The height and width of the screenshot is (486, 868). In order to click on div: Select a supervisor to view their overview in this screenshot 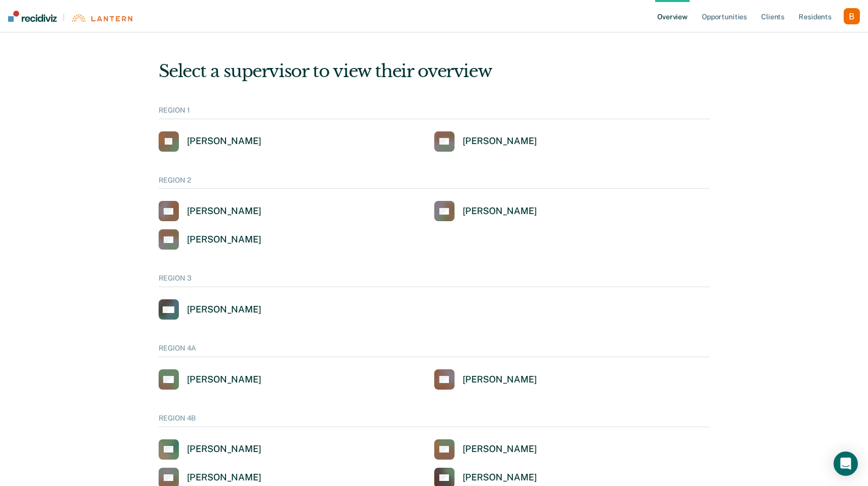, I will do `click(434, 71)`.